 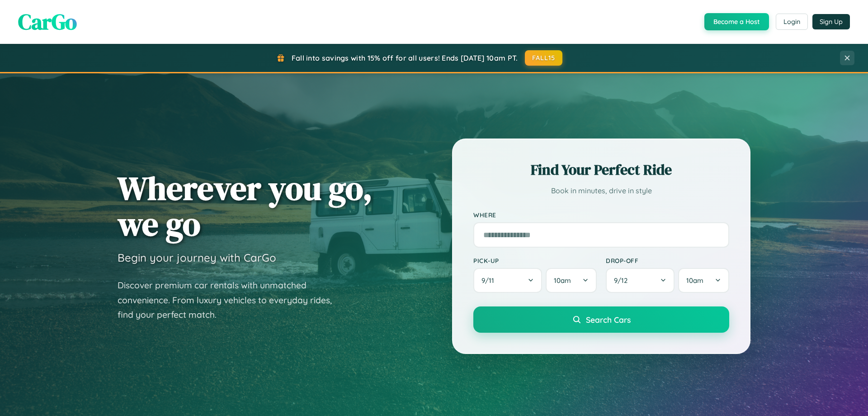 I want to click on p: Book in minutes, drive in style, so click(x=602, y=190).